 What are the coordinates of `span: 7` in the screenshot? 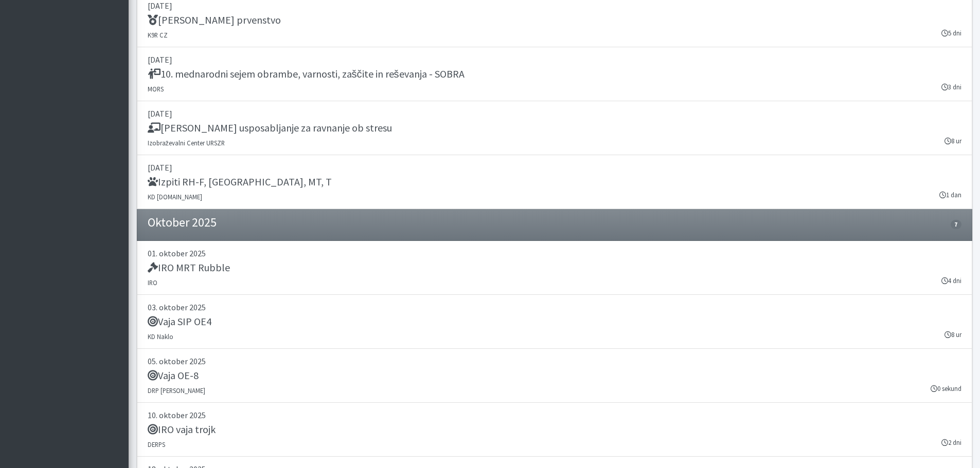 It's located at (956, 225).